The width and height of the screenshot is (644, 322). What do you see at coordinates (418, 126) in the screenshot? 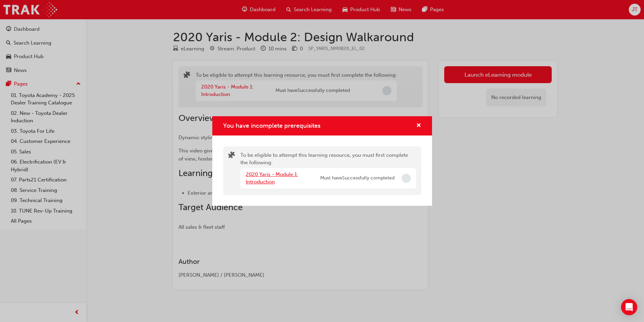
I see `button: cross-icon` at bounding box center [418, 126].